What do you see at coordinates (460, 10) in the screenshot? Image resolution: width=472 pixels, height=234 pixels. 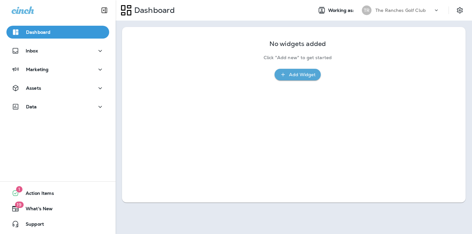 I see `button: Settings` at bounding box center [460, 10].